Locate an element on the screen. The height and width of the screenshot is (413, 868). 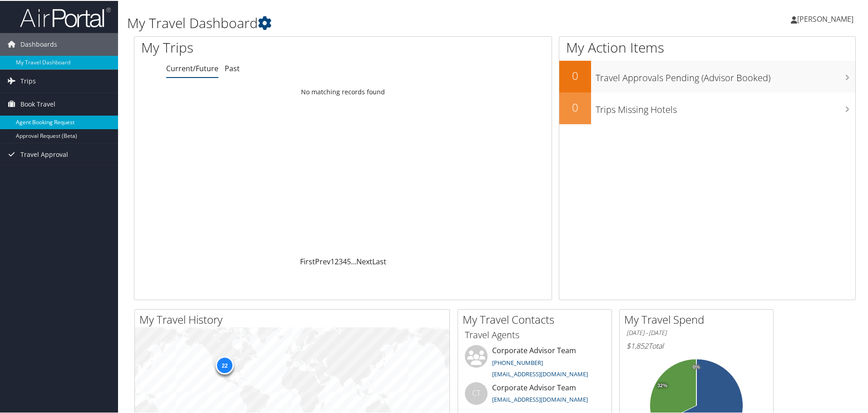
a: Current/Future is located at coordinates (192, 67).